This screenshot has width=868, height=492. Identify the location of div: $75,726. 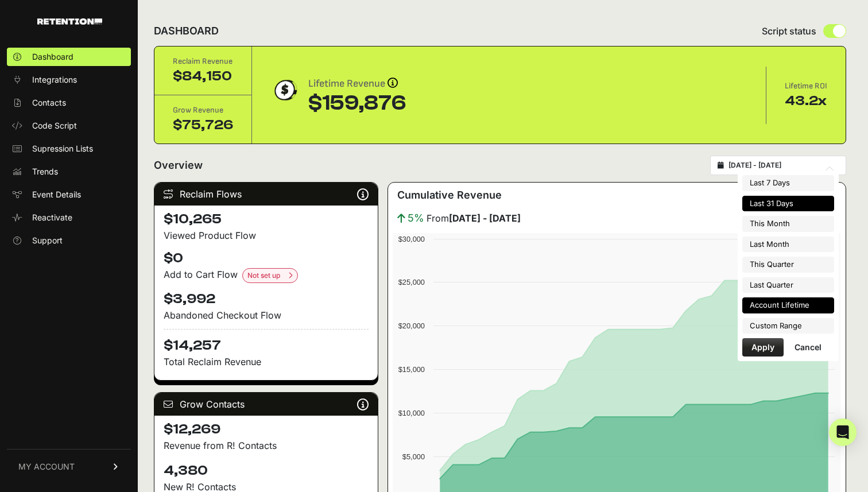
(203, 125).